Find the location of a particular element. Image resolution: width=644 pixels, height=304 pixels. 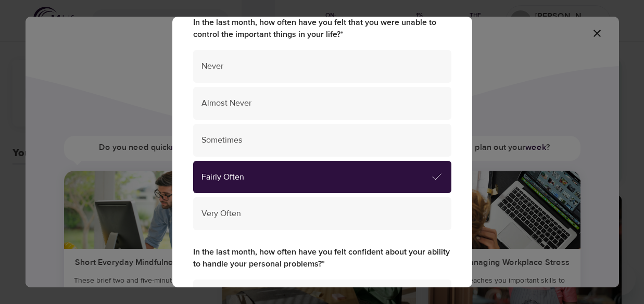

label: In the last month, how often have you felt that you were unable to control the important things i... is located at coordinates (322, 29).